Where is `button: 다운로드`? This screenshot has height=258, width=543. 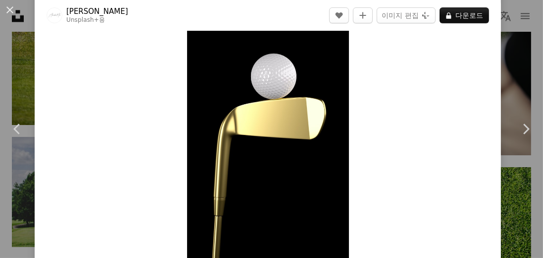
button: 다운로드 is located at coordinates (465, 15).